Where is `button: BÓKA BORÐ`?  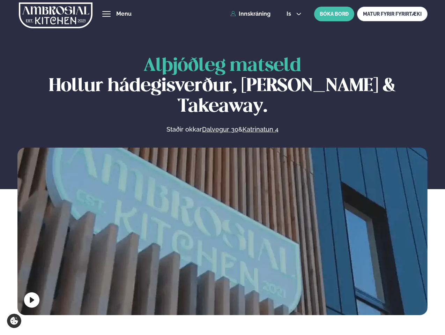
button: BÓKA BORÐ is located at coordinates (334, 14).